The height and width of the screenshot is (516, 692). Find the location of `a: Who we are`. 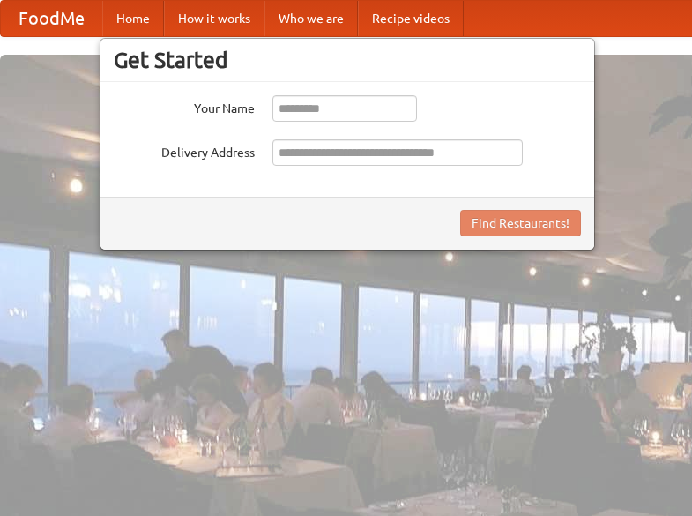

a: Who we are is located at coordinates (311, 19).